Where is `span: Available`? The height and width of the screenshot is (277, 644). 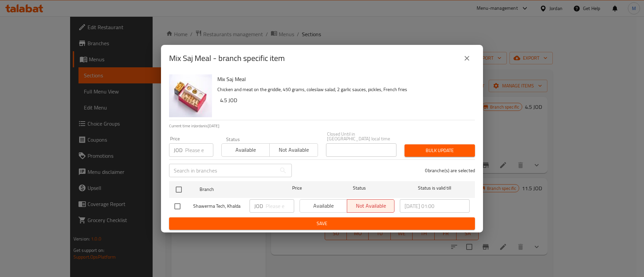 span: Available is located at coordinates (246, 150).